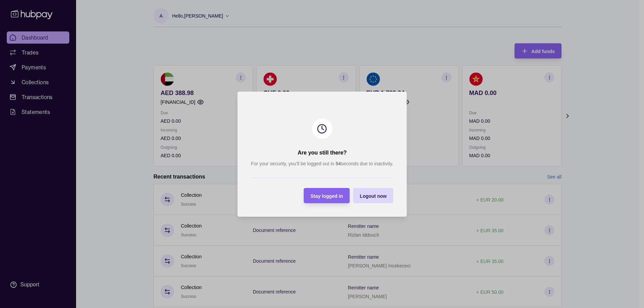 The image size is (644, 308). I want to click on button: Logout now, so click(373, 195).